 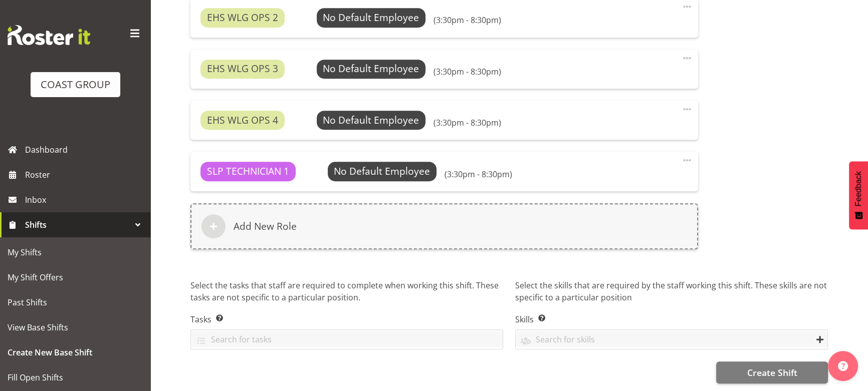 I want to click on span: Fill Open Shifts, so click(x=75, y=378).